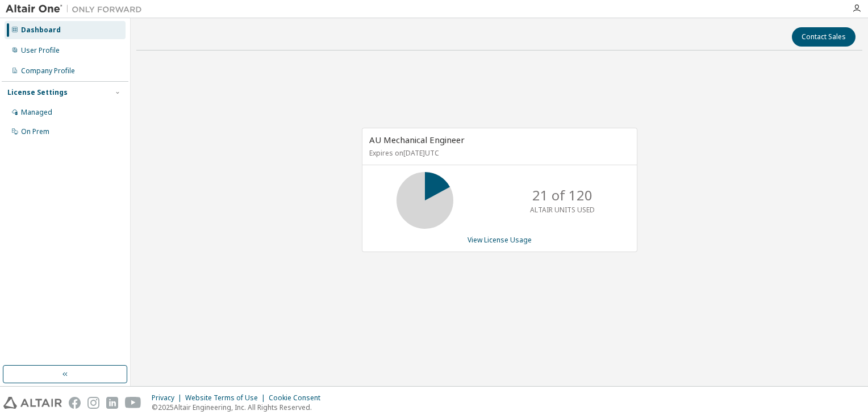 The height and width of the screenshot is (419, 868). I want to click on img: instagram.svg, so click(93, 403).